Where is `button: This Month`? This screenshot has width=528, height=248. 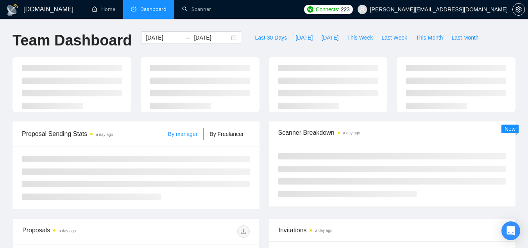
button: This Month is located at coordinates (429, 38).